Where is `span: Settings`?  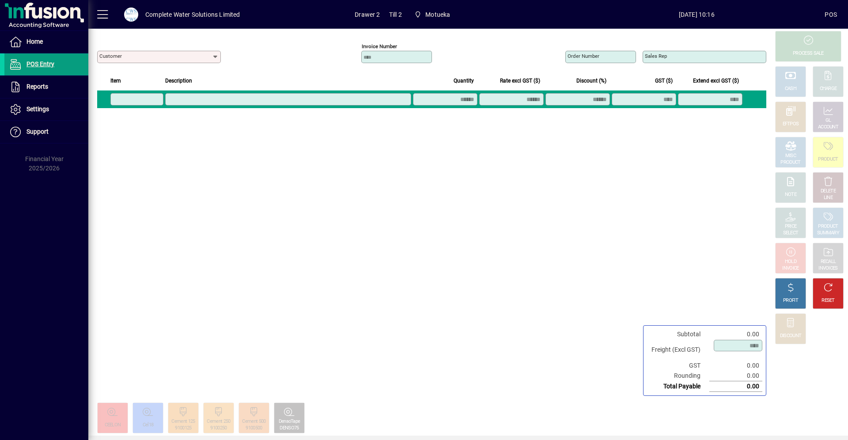
span: Settings is located at coordinates (38, 109).